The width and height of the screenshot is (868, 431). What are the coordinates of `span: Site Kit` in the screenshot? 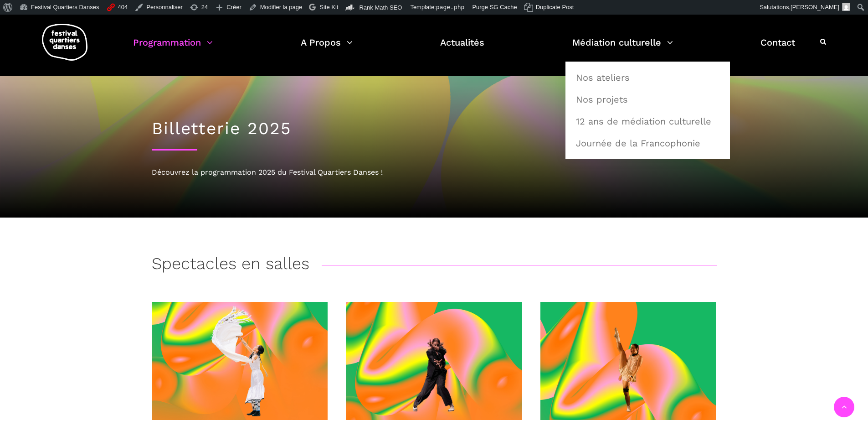 It's located at (328, 7).